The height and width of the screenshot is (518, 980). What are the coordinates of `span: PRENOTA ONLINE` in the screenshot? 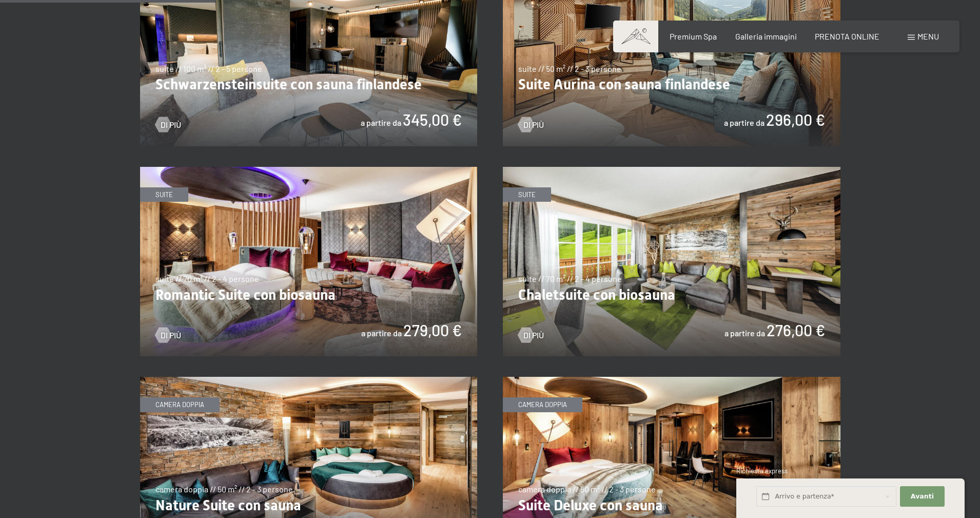 It's located at (847, 36).